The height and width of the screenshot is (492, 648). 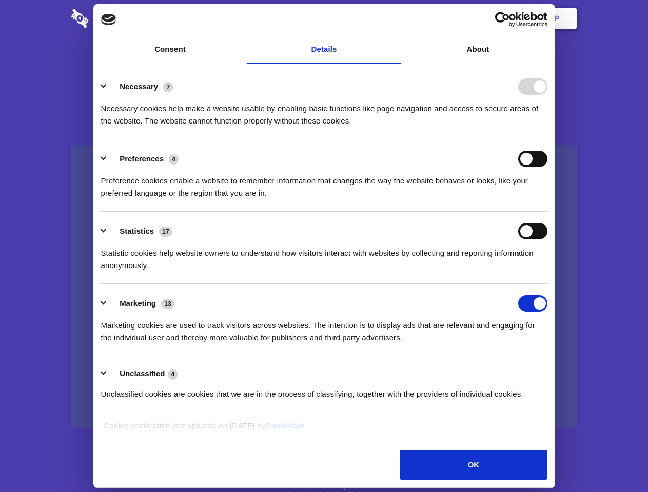 What do you see at coordinates (168, 87) in the screenshot?
I see `span: 7` at bounding box center [168, 87].